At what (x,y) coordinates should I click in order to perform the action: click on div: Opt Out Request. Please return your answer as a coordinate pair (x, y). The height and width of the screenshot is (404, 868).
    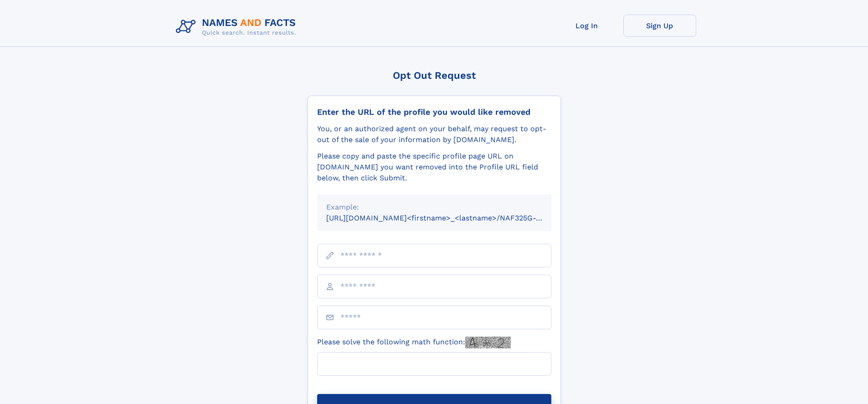
    Looking at the image, I should click on (434, 75).